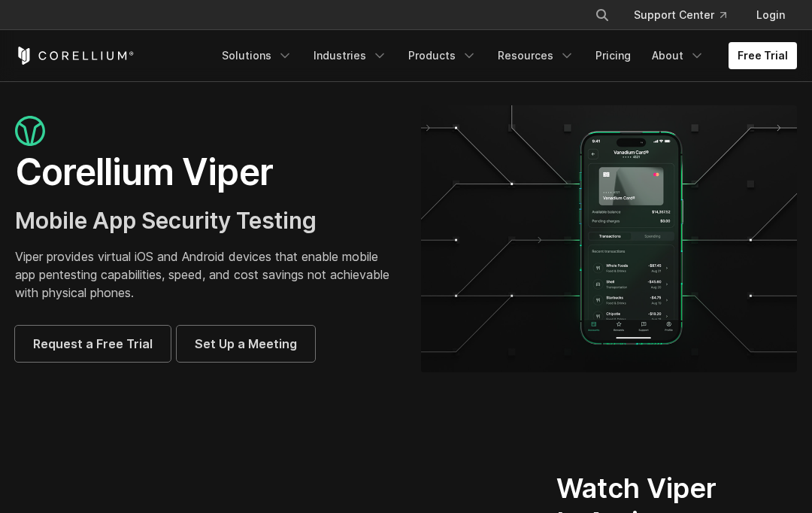 This screenshot has width=812, height=513. What do you see at coordinates (203, 172) in the screenshot?
I see `h1: Corellium Viper` at bounding box center [203, 172].